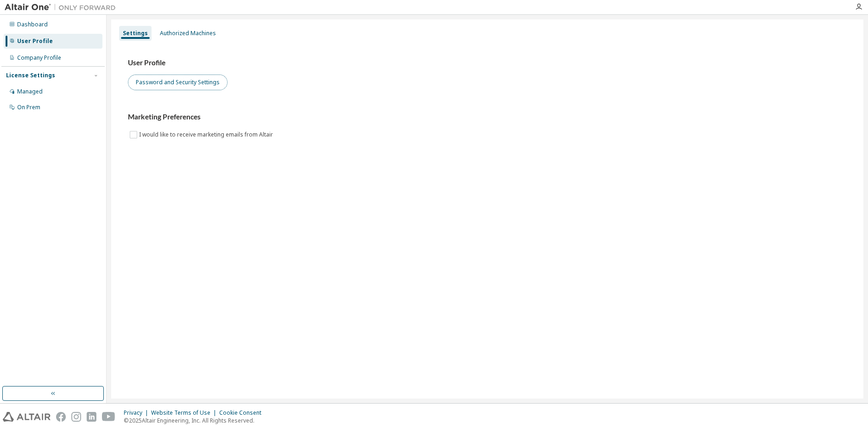 This screenshot has height=430, width=868. What do you see at coordinates (76, 417) in the screenshot?
I see `img: instagram.svg` at bounding box center [76, 417].